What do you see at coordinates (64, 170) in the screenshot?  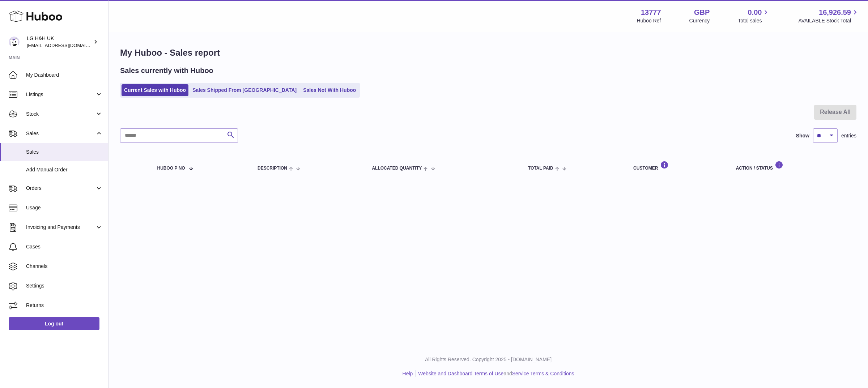 I see `span: Add Manual Order` at bounding box center [64, 170].